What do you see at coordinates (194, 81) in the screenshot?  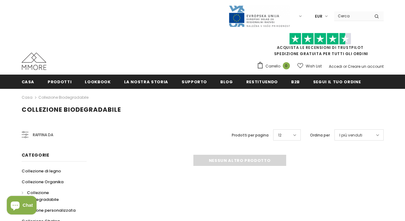 I see `a: supporto` at bounding box center [194, 81].